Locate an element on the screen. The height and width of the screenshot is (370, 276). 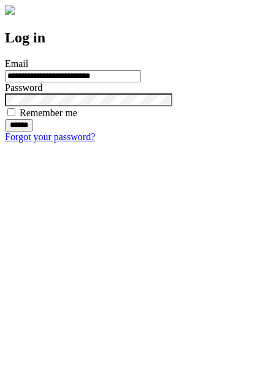
h2: Log in is located at coordinates (138, 37).